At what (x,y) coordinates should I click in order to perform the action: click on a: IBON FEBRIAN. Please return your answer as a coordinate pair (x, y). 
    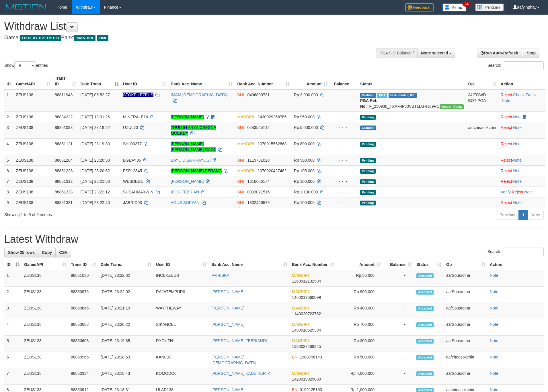
    Looking at the image, I should click on (185, 192).